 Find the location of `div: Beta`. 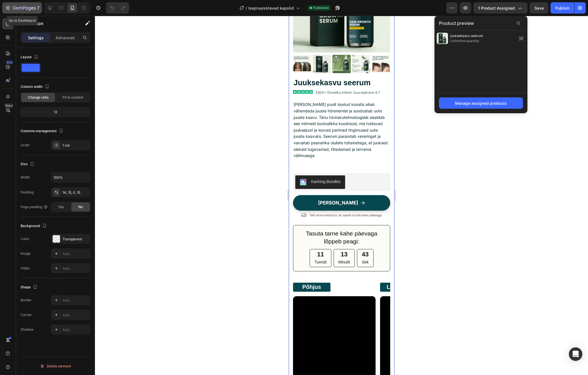

div: Beta is located at coordinates (9, 105).